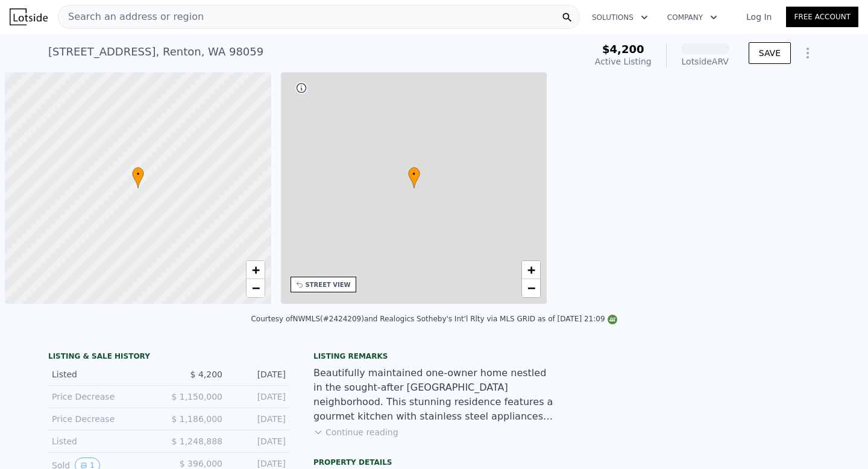 Image resolution: width=868 pixels, height=469 pixels. What do you see at coordinates (623, 62) in the screenshot?
I see `span: Active Listing` at bounding box center [623, 62].